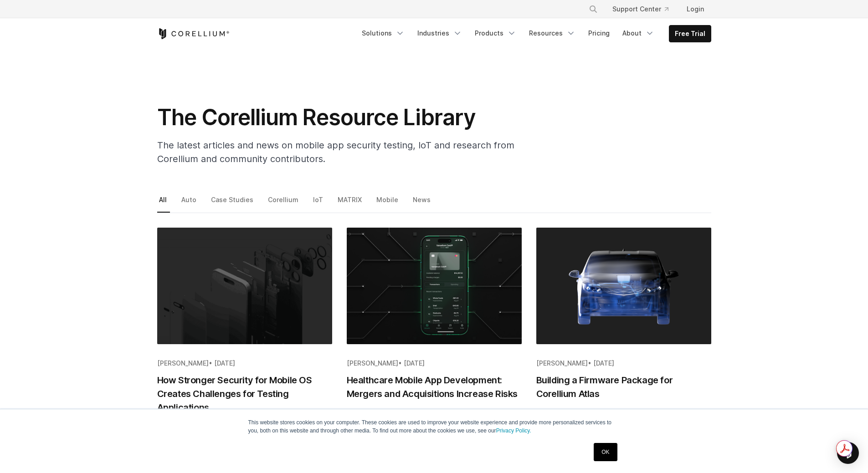 The width and height of the screenshot is (868, 473). What do you see at coordinates (350, 203) in the screenshot?
I see `a: MATRIX` at bounding box center [350, 203].